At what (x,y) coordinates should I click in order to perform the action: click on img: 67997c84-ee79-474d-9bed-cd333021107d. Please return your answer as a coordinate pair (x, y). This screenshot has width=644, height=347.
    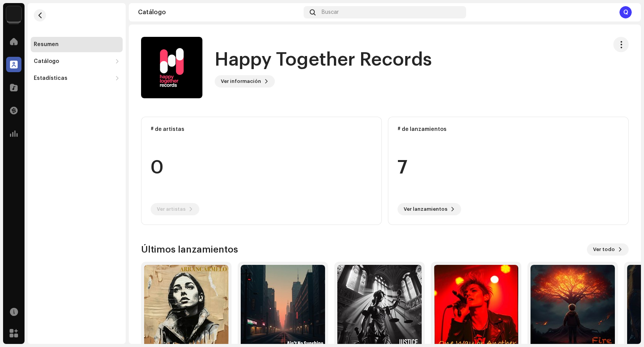
    Looking at the image, I should click on (172, 68).